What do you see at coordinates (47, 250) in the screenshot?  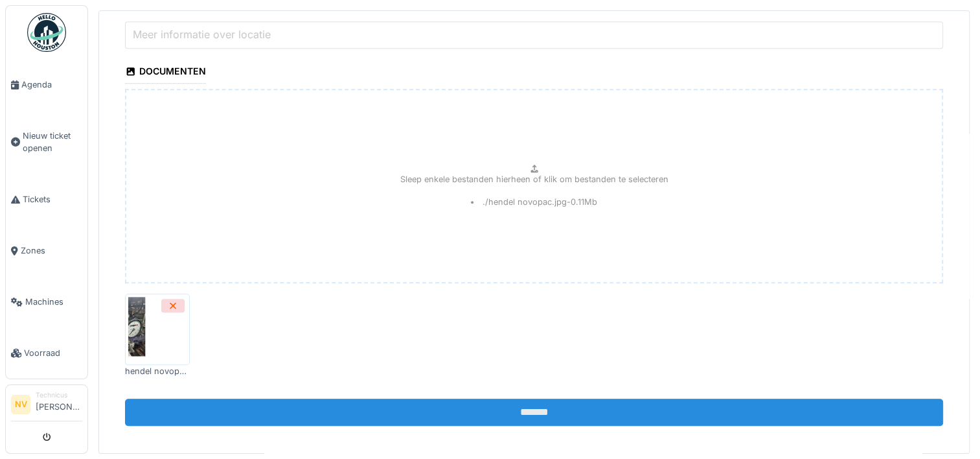 I see `a: Zones` at bounding box center [47, 250].